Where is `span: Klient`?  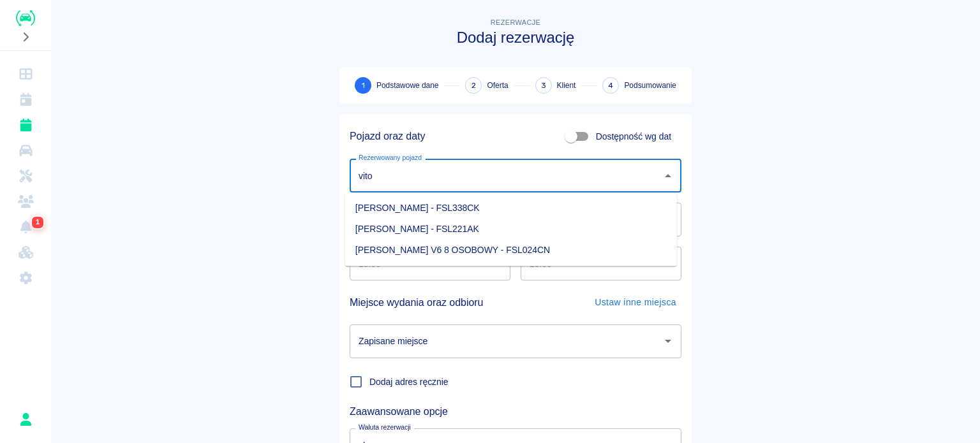
span: Klient is located at coordinates (566, 86).